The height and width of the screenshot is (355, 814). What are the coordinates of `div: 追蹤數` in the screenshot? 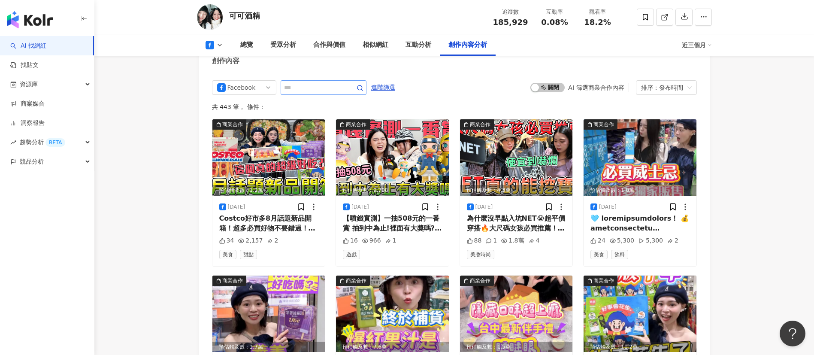 It's located at (511, 12).